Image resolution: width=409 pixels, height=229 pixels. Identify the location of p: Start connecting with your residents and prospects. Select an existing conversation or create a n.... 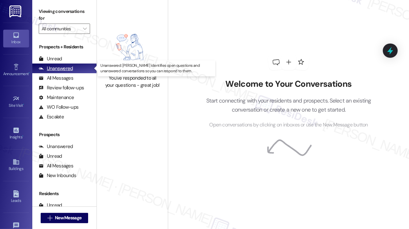
(289, 105).